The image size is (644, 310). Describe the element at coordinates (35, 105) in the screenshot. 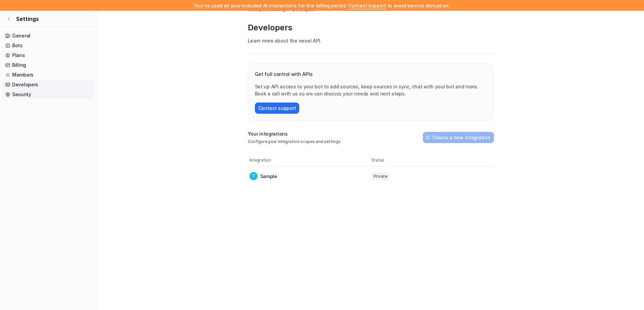

I see `div: eesel` at that location.